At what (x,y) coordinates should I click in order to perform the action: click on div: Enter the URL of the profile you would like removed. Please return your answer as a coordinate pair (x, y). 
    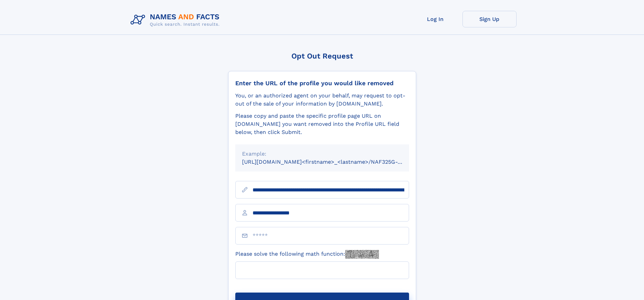
    Looking at the image, I should click on (322, 83).